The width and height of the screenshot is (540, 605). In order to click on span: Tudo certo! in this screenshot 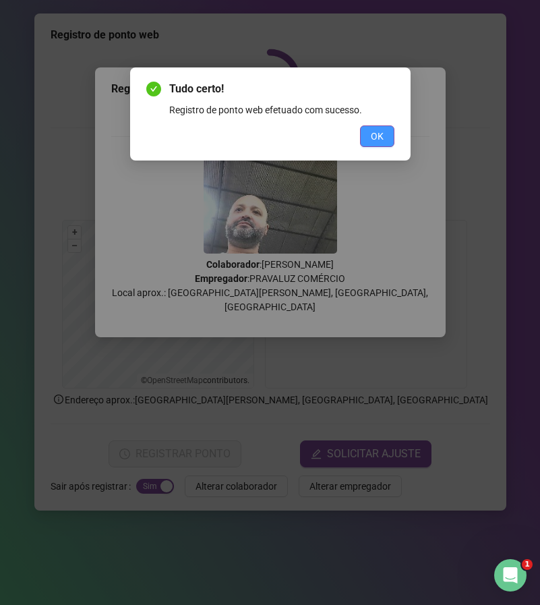, I will do `click(282, 89)`.